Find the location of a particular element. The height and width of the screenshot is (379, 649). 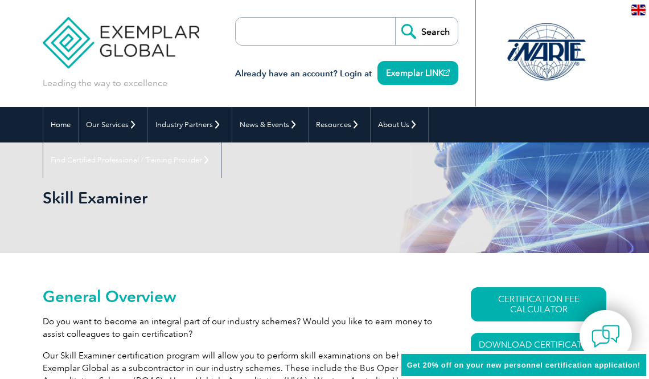

a: News & Events is located at coordinates (270, 125).